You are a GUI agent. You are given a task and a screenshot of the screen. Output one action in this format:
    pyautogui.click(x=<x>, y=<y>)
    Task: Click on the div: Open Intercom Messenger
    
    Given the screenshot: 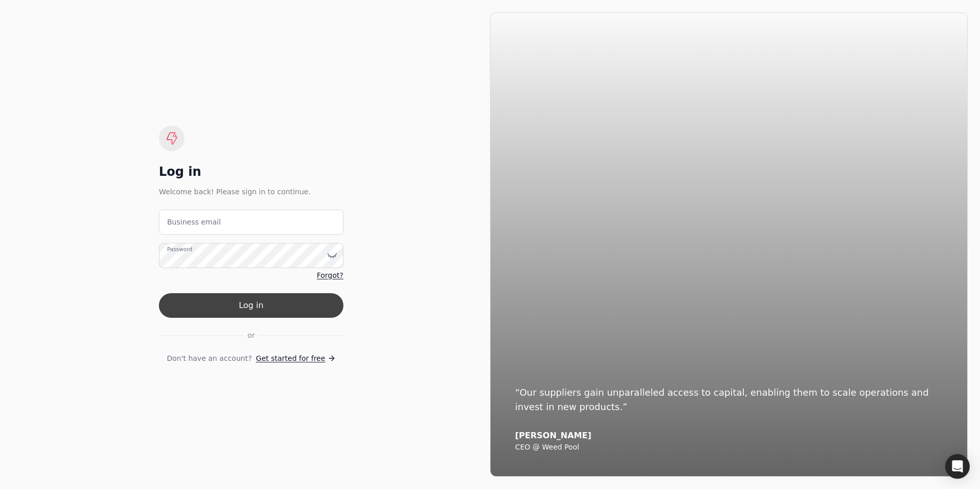 What is the action you would take?
    pyautogui.click(x=957, y=466)
    